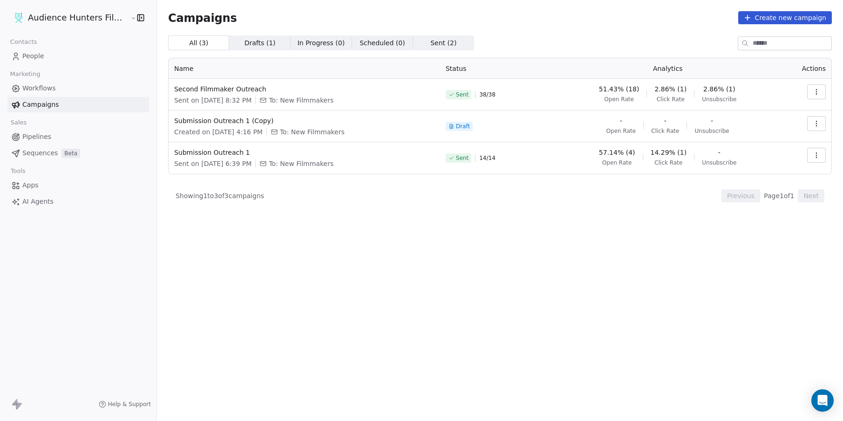 Image resolution: width=843 pixels, height=421 pixels. I want to click on span: In Progress ( 0 ), so click(321, 43).